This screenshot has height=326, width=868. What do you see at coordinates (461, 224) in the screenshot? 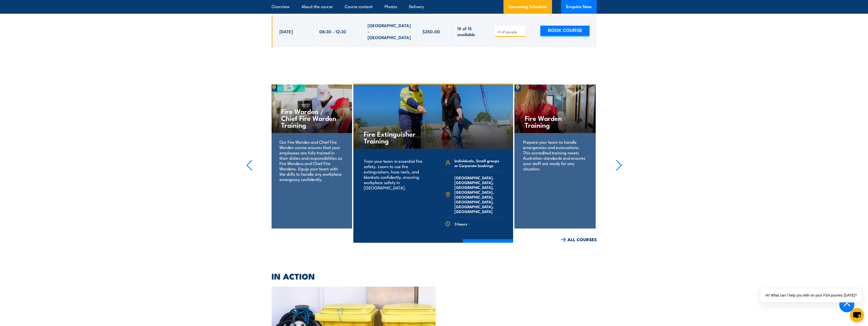
I see `span: 3 hours` at bounding box center [461, 224].